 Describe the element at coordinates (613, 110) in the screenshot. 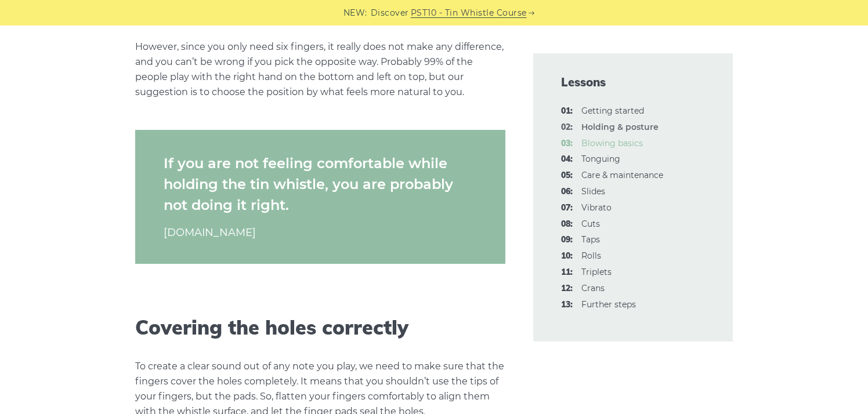

I see `a: 01:Getting started` at that location.